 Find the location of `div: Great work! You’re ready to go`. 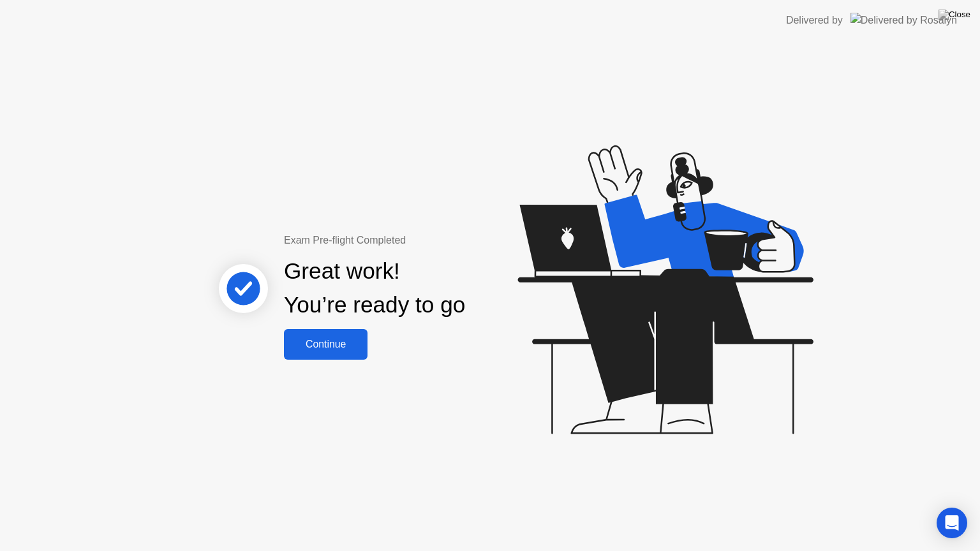

div: Great work! You’re ready to go is located at coordinates (374, 289).